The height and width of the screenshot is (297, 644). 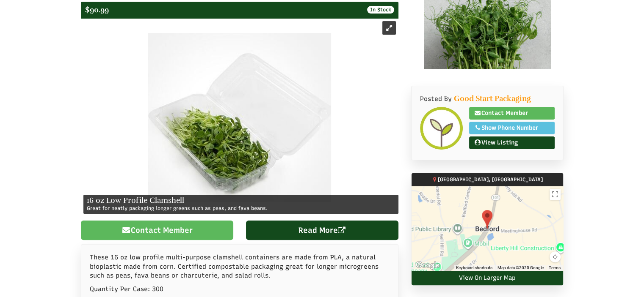 What do you see at coordinates (240, 289) in the screenshot?
I see `p: Quantity Per Case: 300` at bounding box center [240, 289].